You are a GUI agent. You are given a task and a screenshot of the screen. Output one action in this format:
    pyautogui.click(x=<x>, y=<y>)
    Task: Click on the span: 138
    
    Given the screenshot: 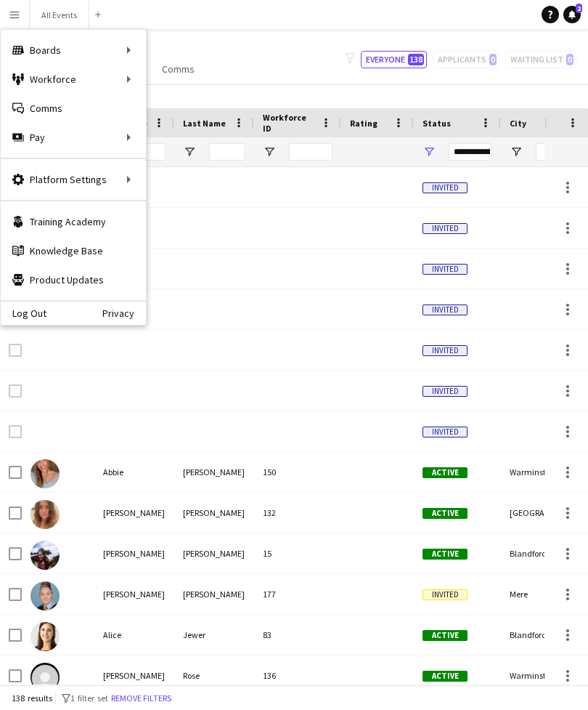 What is the action you would take?
    pyautogui.click(x=416, y=59)
    